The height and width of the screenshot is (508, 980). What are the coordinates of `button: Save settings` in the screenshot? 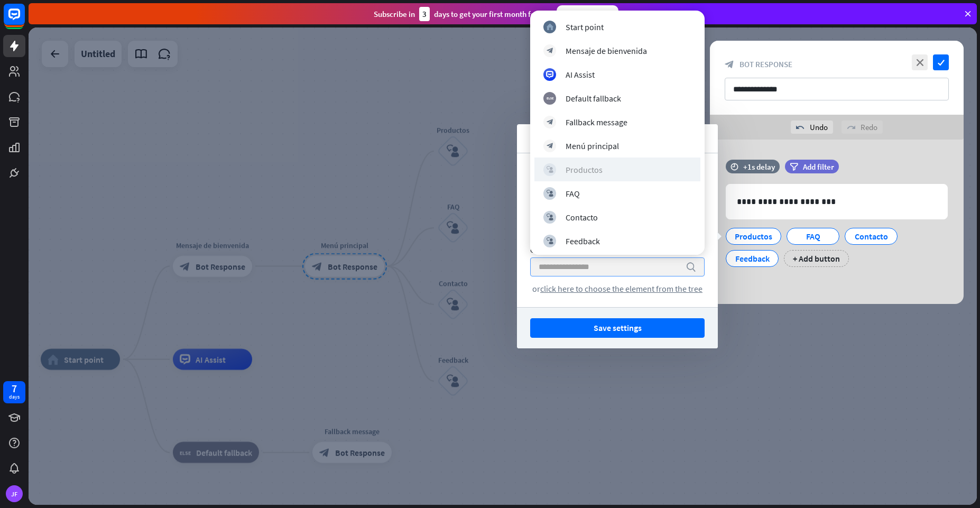 It's located at (617, 328).